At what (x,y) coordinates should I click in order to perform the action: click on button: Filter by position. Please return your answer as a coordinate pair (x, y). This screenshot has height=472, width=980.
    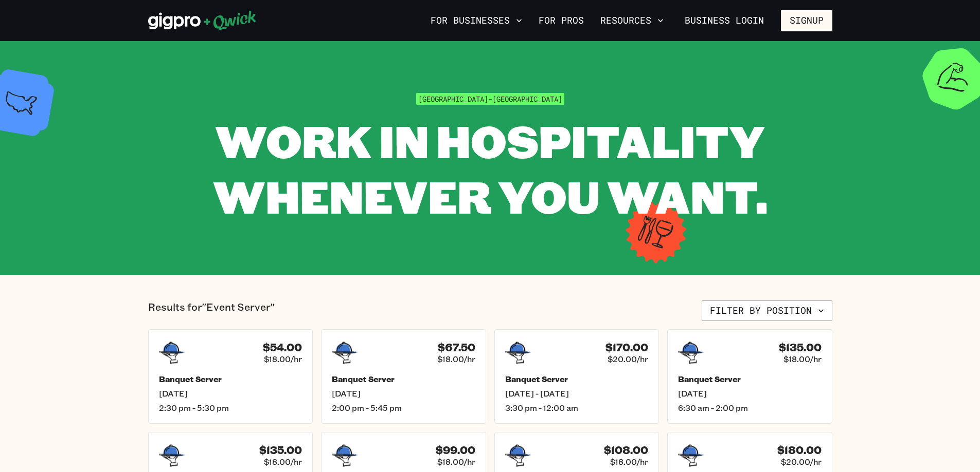
    Looking at the image, I should click on (767, 311).